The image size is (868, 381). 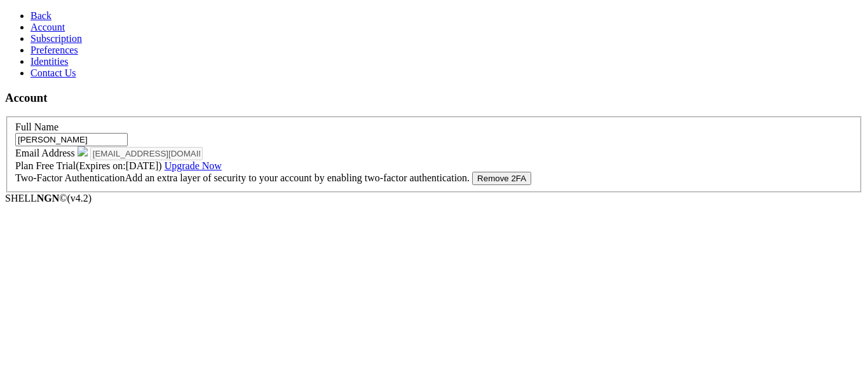 What do you see at coordinates (243, 178) in the screenshot?
I see `label: Two-Factor Authentication` at bounding box center [243, 178].